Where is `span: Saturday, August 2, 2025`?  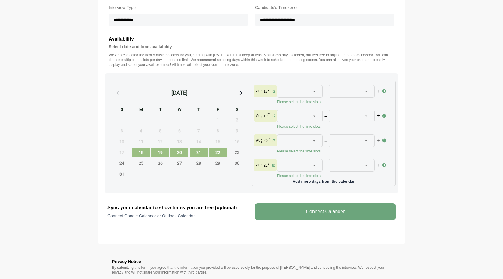
span: Saturday, August 2, 2025 is located at coordinates (237, 120).